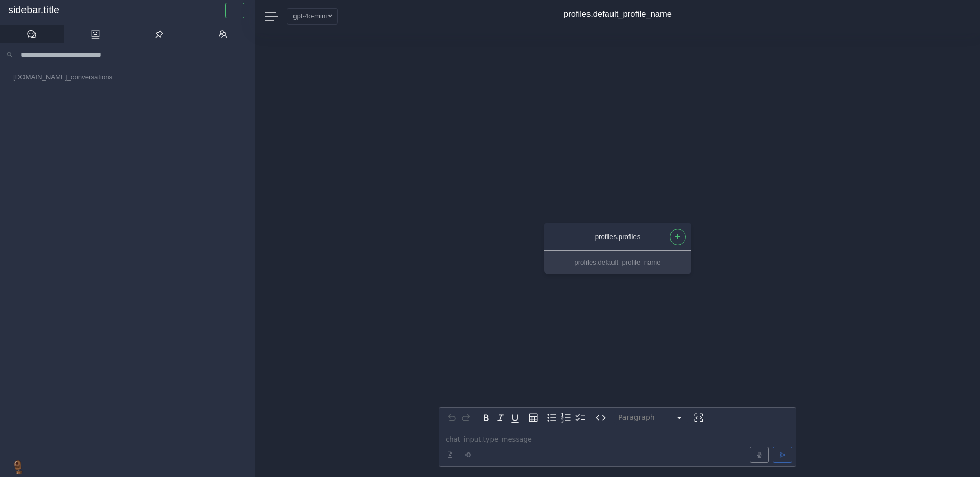 Image resolution: width=980 pixels, height=477 pixels. Describe the element at coordinates (617, 14) in the screenshot. I see `h4: profiles.default_profile_name` at that location.